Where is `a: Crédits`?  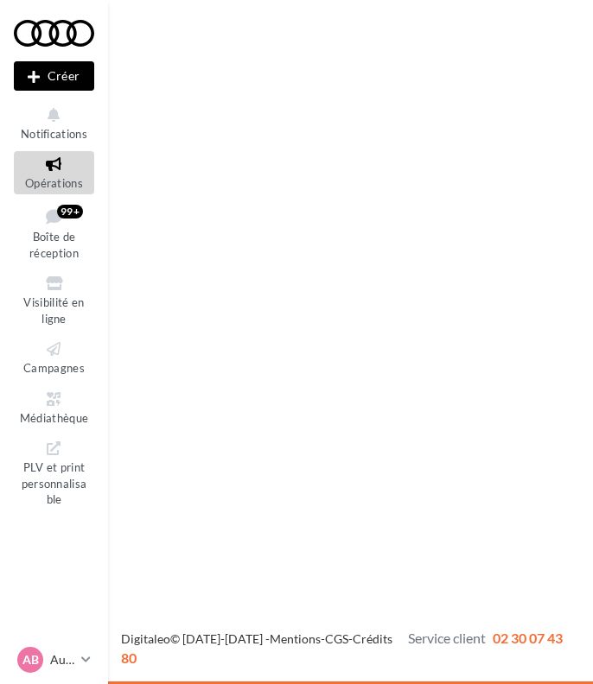
a: Crédits is located at coordinates (372, 638).